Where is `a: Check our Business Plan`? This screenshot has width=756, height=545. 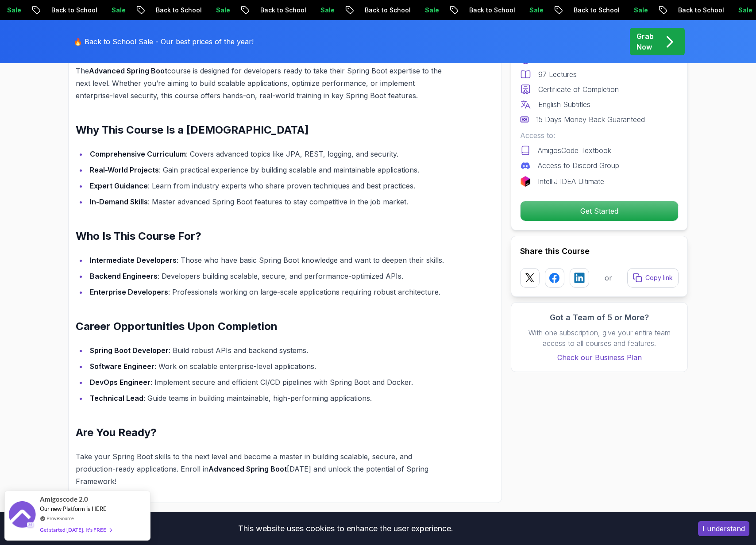 a: Check our Business Plan is located at coordinates (599, 357).